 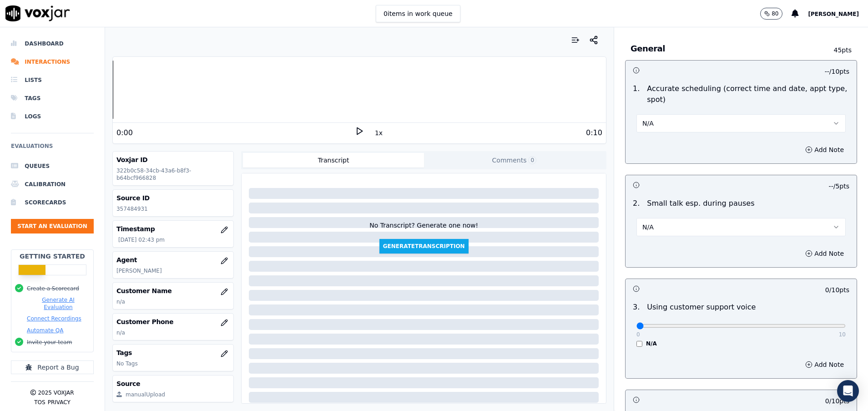 I want to click on button: Report a Bug, so click(x=52, y=367).